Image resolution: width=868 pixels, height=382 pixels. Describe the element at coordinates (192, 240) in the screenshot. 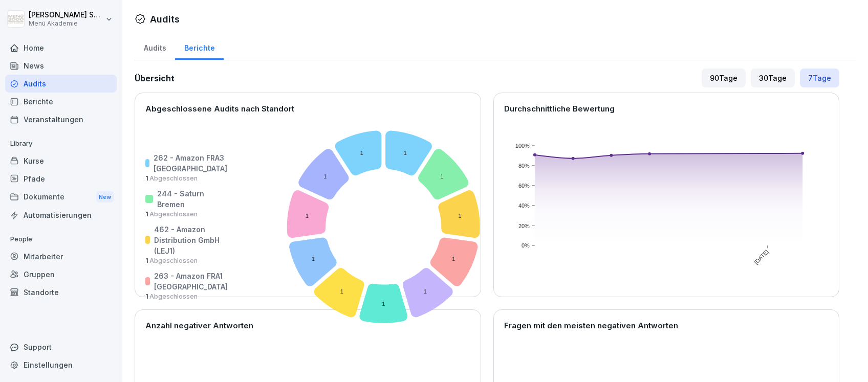

I see `p: 462 - Amazon Distribution GmbH (LEJ1)` at that location.